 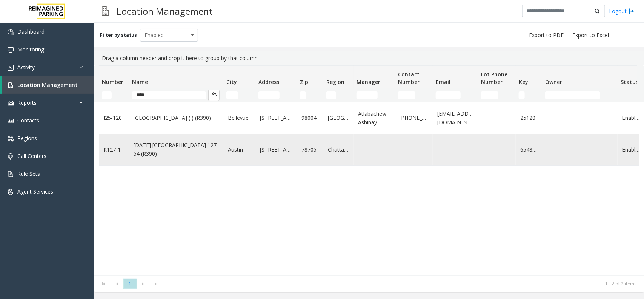 What do you see at coordinates (522, 95) in the screenshot?
I see `input: Key Filter` at bounding box center [522, 95].